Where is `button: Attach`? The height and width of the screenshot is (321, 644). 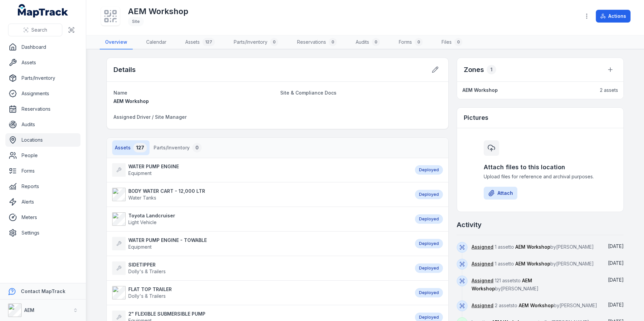 button: Attach is located at coordinates (501, 193).